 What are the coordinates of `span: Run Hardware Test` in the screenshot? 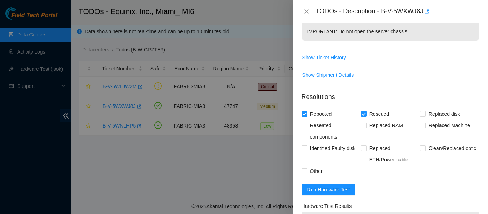 It's located at (329, 190).